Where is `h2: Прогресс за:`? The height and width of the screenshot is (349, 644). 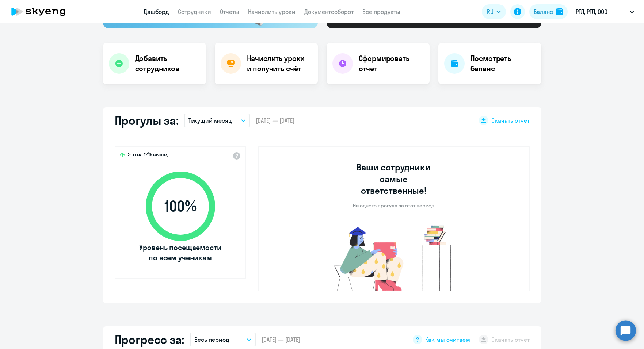
h2: Прогресс за: is located at coordinates (149, 339).